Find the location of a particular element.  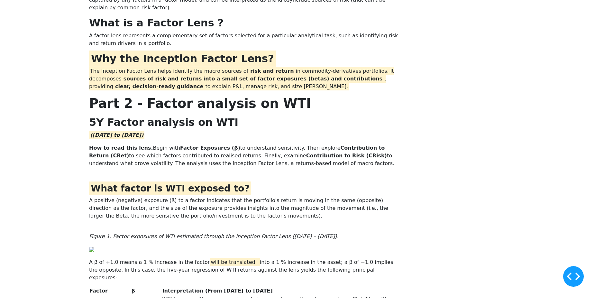

strong: What factor is WTI exposed to? is located at coordinates (170, 188).